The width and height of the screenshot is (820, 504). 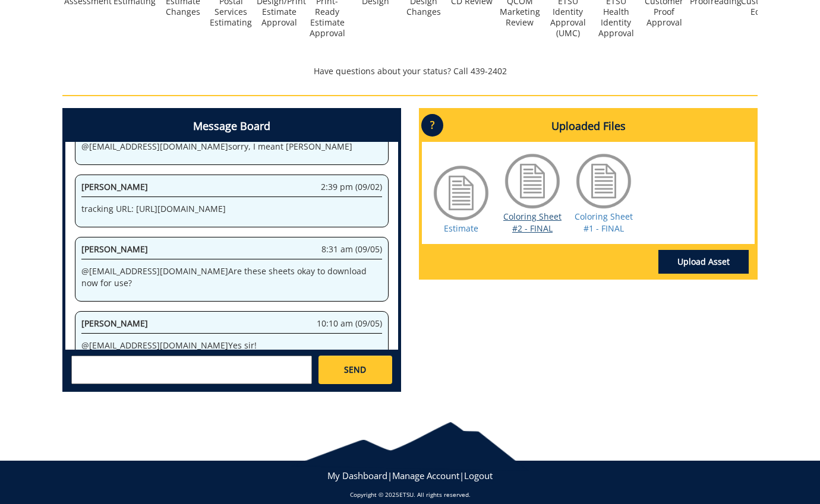 What do you see at coordinates (357, 475) in the screenshot?
I see `a: My Dashboard` at bounding box center [357, 475].